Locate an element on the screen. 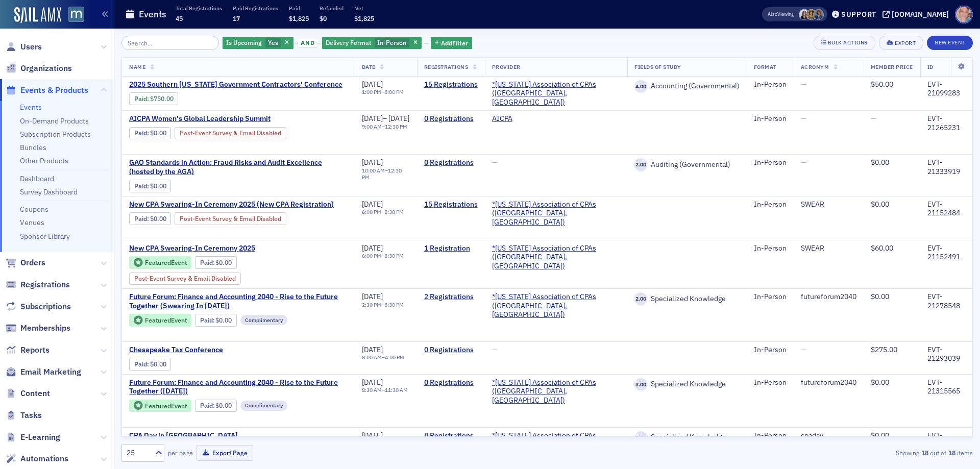 Image resolution: width=980 pixels, height=469 pixels. span: Laura Swann is located at coordinates (811, 14).